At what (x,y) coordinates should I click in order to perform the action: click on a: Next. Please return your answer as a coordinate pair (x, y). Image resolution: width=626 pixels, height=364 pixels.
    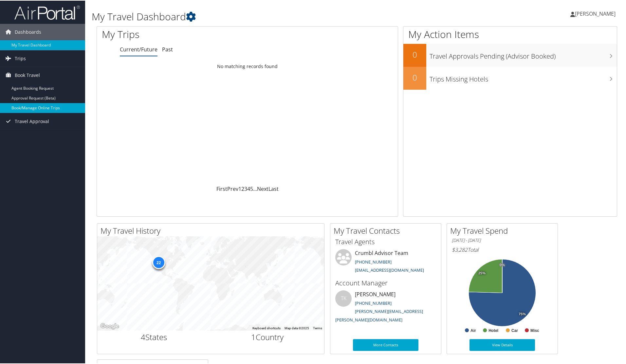
    Looking at the image, I should click on (263, 188).